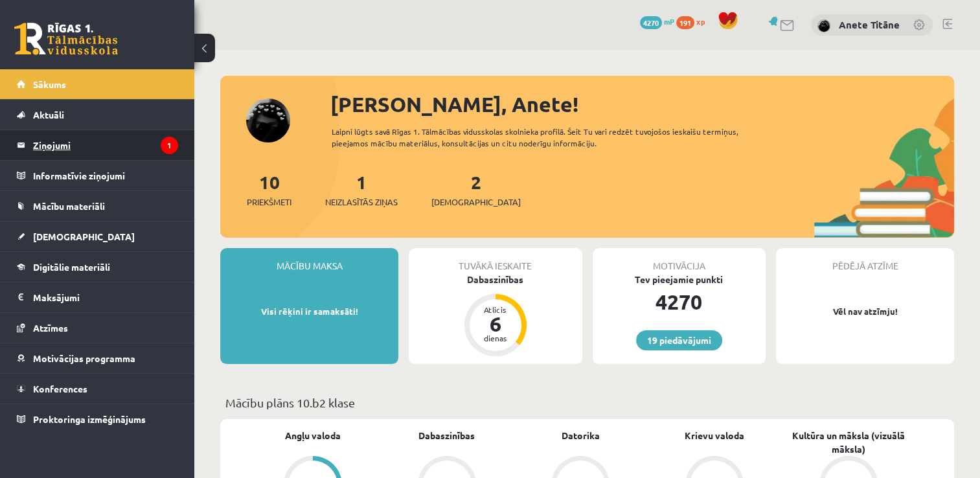 The height and width of the screenshot is (478, 980). I want to click on img: Anete Titāne, so click(824, 26).